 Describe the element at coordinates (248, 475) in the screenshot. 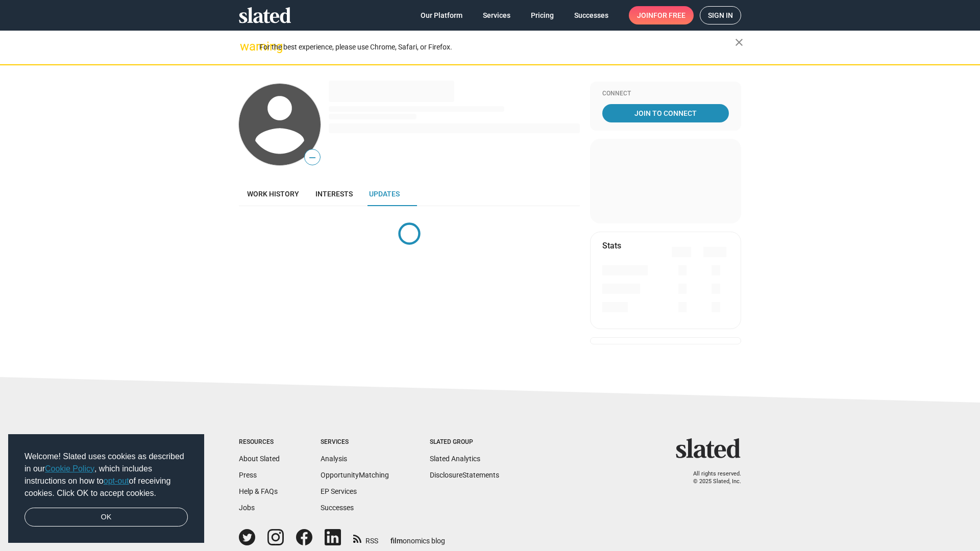

I see `a: Press` at that location.